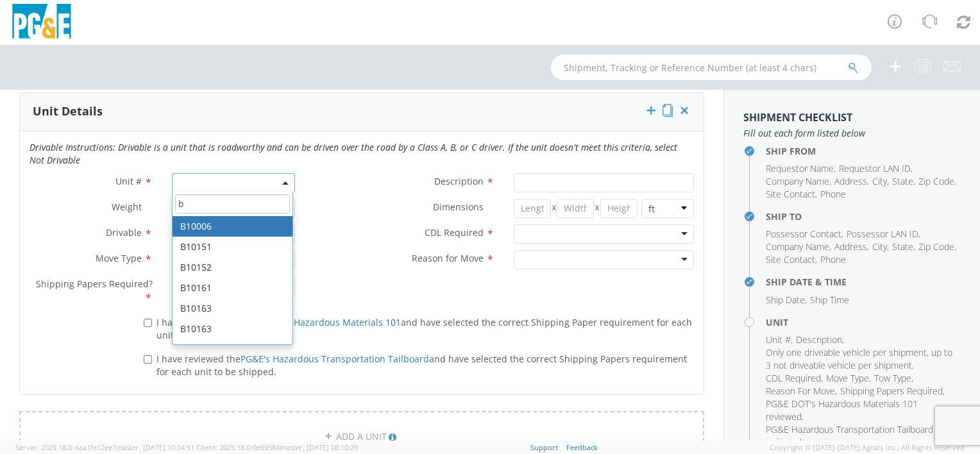 Image resolution: width=980 pixels, height=454 pixels. What do you see at coordinates (863, 322) in the screenshot?
I see `h4: Unit` at bounding box center [863, 322].